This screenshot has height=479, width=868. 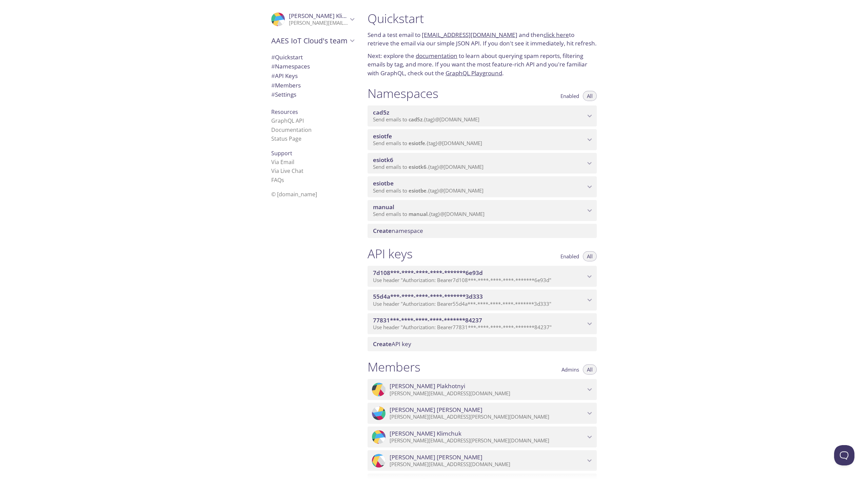 What do you see at coordinates (290, 67) in the screenshot?
I see `span: Namespaces` at bounding box center [290, 67].